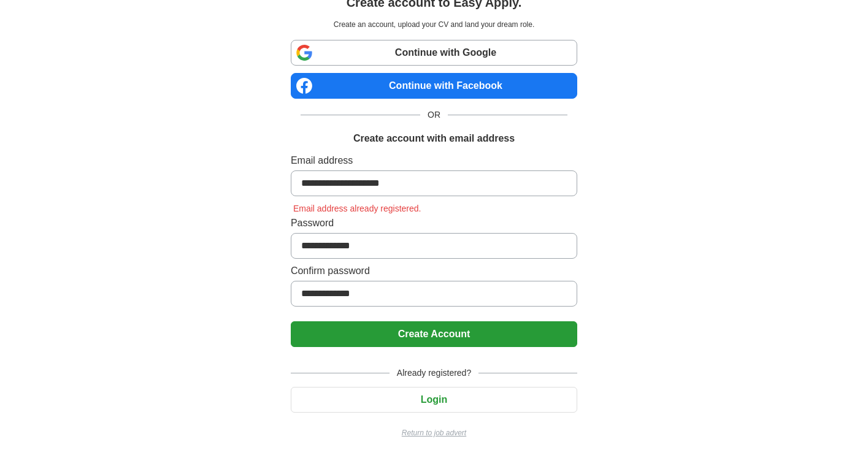  I want to click on span: Email address already registered., so click(357, 209).